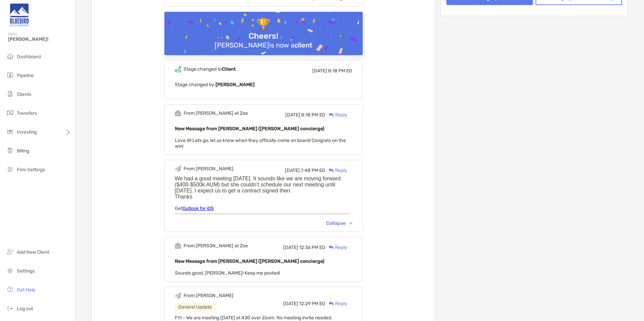 Image resolution: width=644 pixels, height=321 pixels. What do you see at coordinates (31, 170) in the screenshot?
I see `span: Firm Settings` at bounding box center [31, 170].